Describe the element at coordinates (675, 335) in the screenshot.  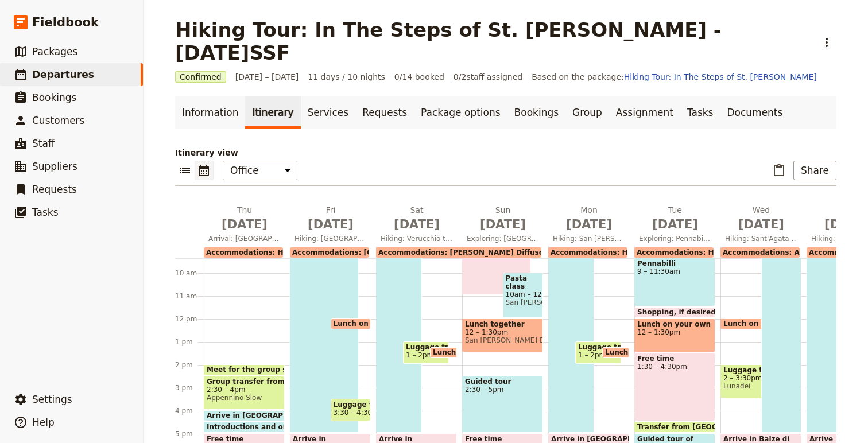
I see `div: Lunch on your own12 – 1:30pm` at that location.